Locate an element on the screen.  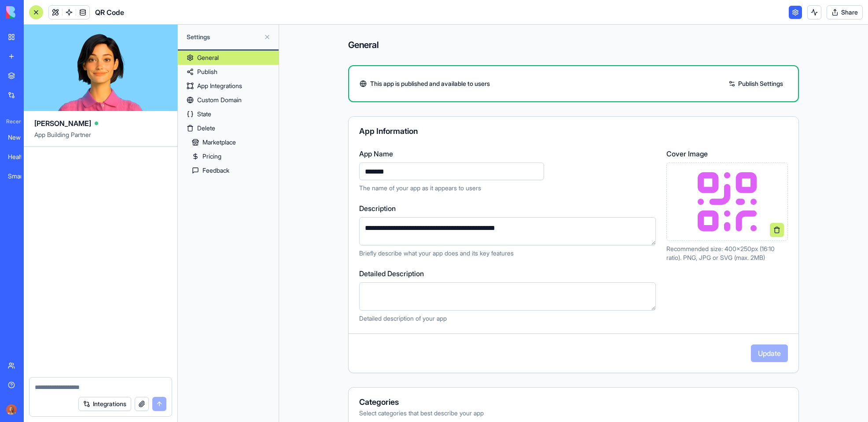
label: Description is located at coordinates (507, 208).